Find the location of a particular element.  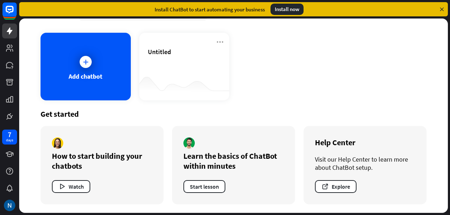

div: Learn the basics of ChatBot within minutes is located at coordinates (233, 161).